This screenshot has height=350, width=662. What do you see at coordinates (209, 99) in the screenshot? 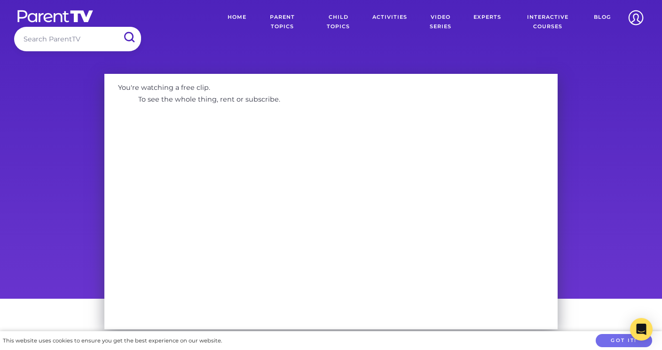
I see `p: To see the whole thing, rent or subscribe.` at bounding box center [209, 99].